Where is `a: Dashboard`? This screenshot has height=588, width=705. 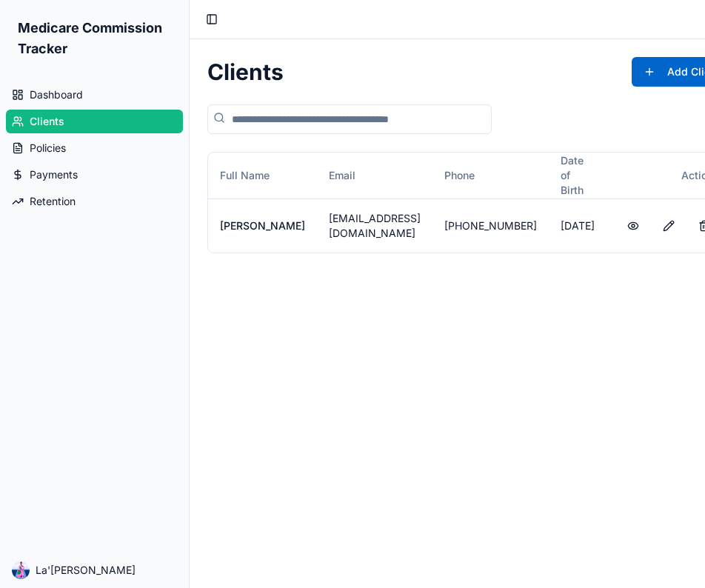
a: Dashboard is located at coordinates (94, 95).